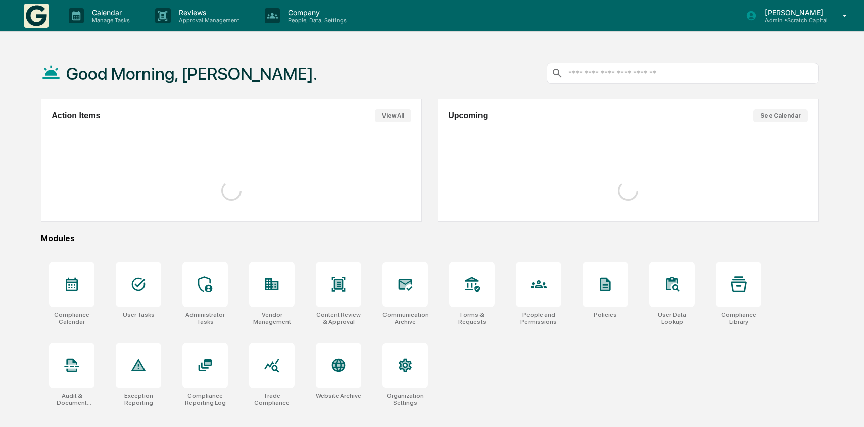 Image resolution: width=864 pixels, height=427 pixels. Describe the element at coordinates (205, 318) in the screenshot. I see `div: Administrator Tasks` at that location.